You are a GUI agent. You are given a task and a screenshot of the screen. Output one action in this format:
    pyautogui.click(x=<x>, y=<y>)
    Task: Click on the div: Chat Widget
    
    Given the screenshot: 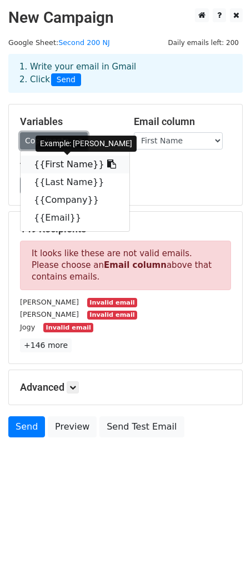 What is the action you would take?
    pyautogui.click(x=224, y=562)
    